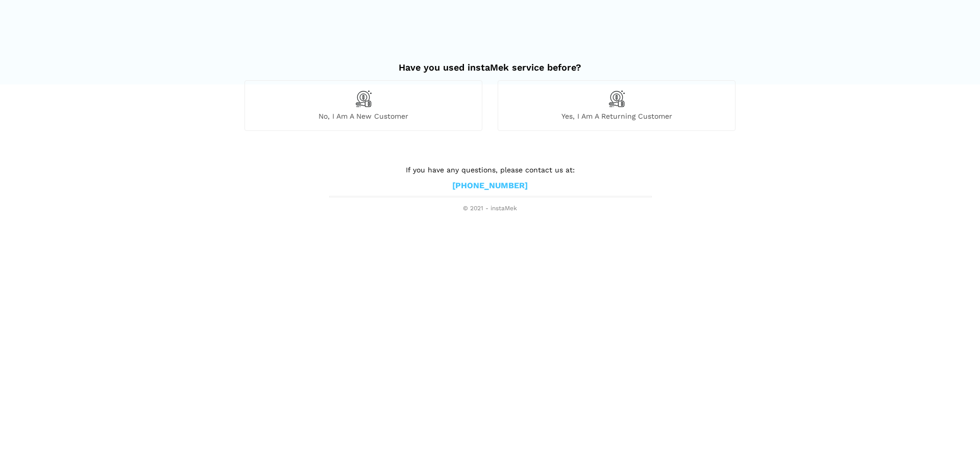 The image size is (980, 466). What do you see at coordinates (490, 170) in the screenshot?
I see `p: If you have any questions, please contact us at:` at bounding box center [490, 170].